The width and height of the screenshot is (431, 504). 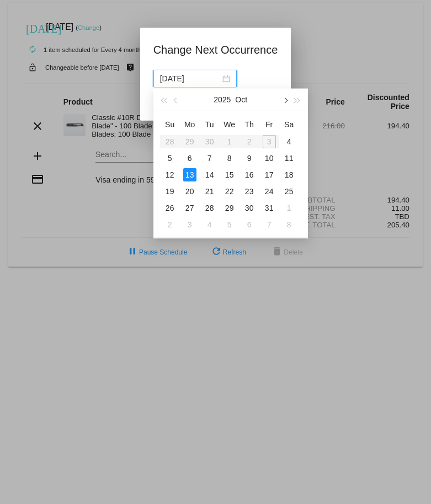 I want to click on td: 11/8/2025, so click(x=290, y=225).